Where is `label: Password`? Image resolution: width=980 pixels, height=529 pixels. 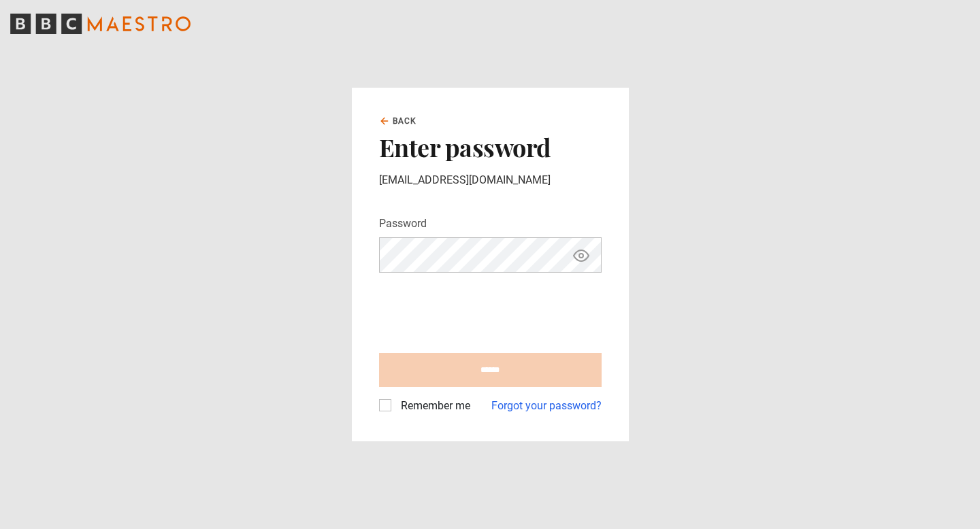
label: Password is located at coordinates (403, 224).